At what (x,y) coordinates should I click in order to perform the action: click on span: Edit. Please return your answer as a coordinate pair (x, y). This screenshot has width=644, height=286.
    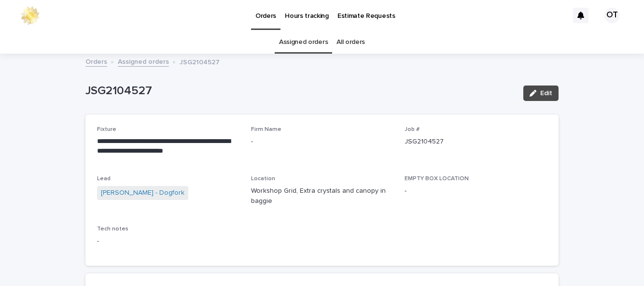
    Looking at the image, I should click on (546, 93).